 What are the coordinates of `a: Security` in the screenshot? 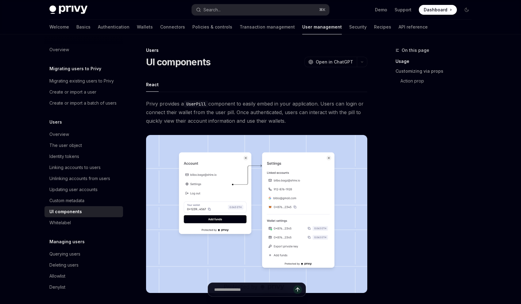 It's located at (358, 27).